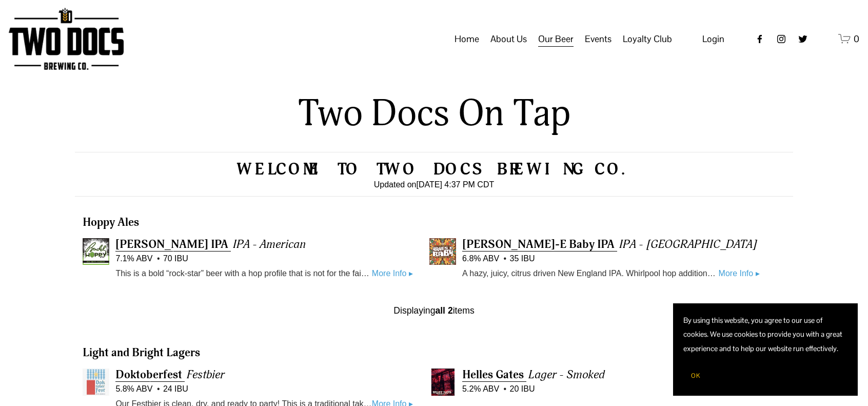 This screenshot has width=868, height=406. What do you see at coordinates (590, 273) in the screenshot?
I see `p: A hazy, juicy, citrus driven New England IPA. Whirlpool hop additions of Azacca, Citra, and Mosai...` at bounding box center [590, 273].